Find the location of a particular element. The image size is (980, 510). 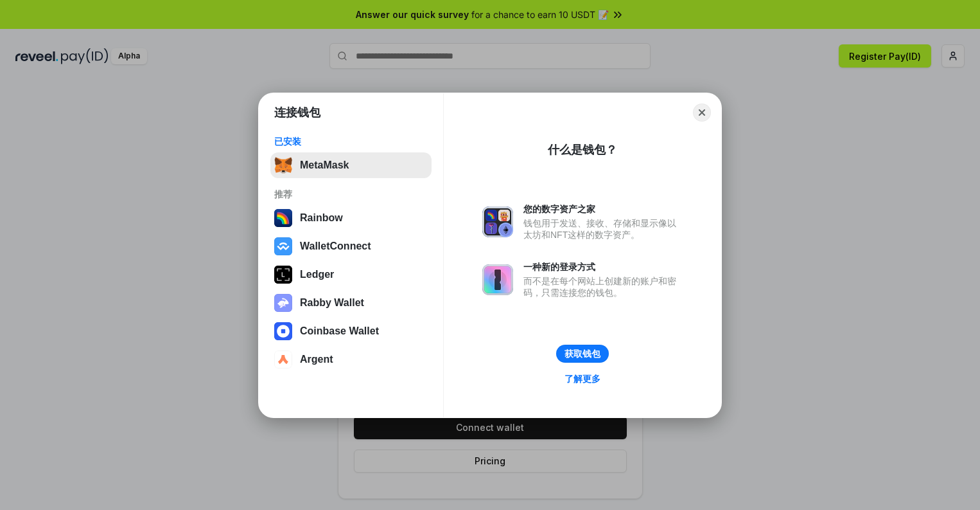

button: MetaMask is located at coordinates (351, 165).